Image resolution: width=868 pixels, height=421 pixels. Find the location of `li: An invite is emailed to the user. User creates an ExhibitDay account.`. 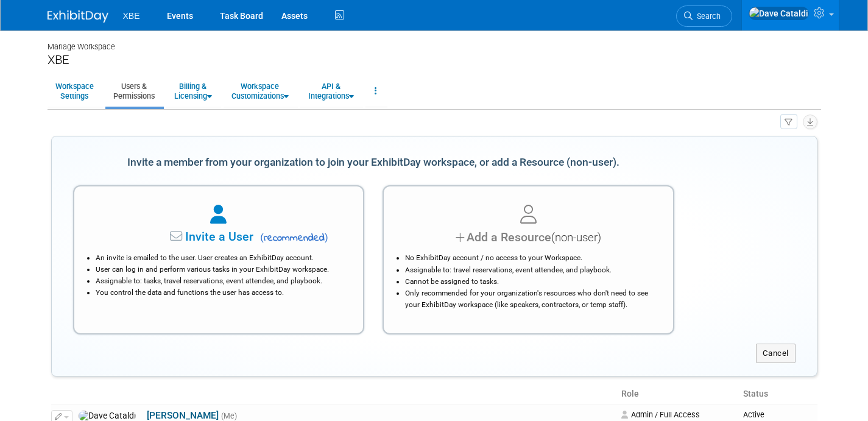

li: An invite is emailed to the user. User creates an ExhibitDay account. is located at coordinates (221, 258).